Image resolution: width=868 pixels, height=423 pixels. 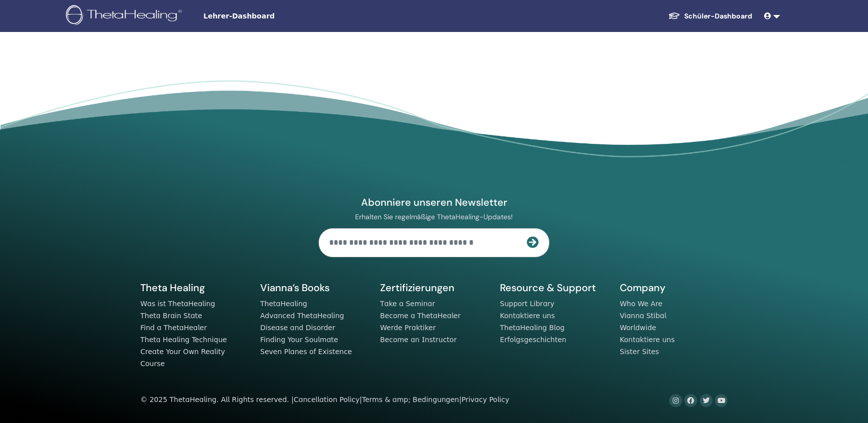 I want to click on a: Become a ThetaHealer, so click(x=420, y=316).